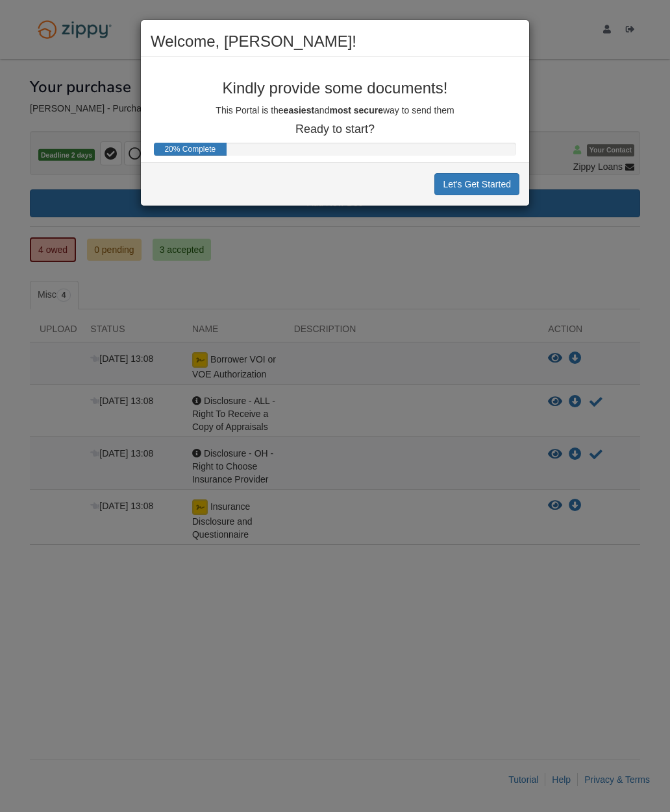 The height and width of the screenshot is (812, 670). Describe the element at coordinates (335, 88) in the screenshot. I see `p: Kindly provide some documents!` at that location.